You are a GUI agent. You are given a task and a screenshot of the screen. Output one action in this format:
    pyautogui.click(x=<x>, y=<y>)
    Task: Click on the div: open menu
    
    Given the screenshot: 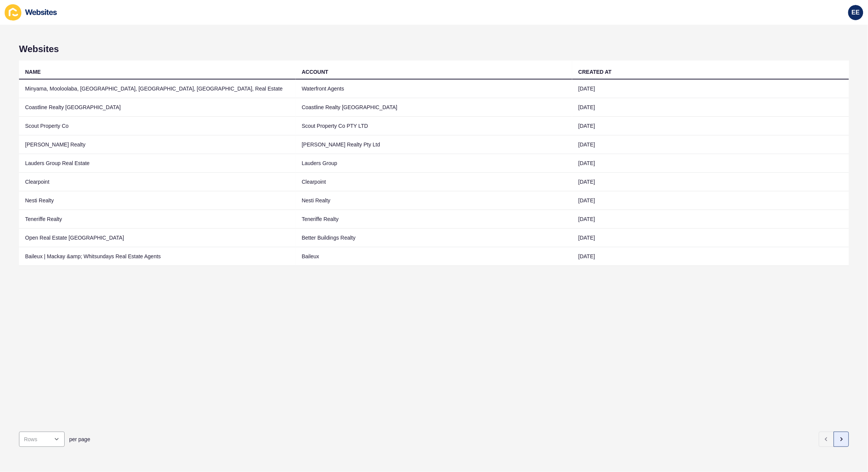 What is the action you would take?
    pyautogui.click(x=42, y=439)
    